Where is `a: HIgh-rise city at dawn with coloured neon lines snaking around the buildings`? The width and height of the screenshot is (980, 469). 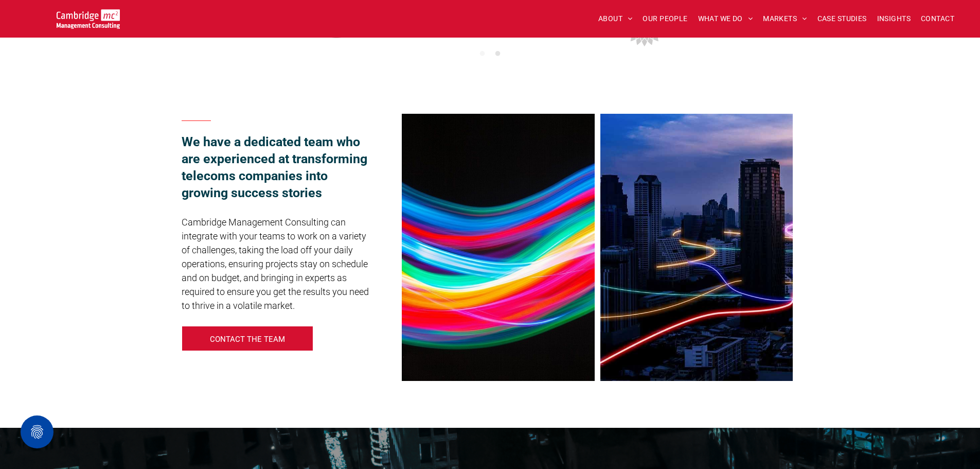
a: HIgh-rise city at dawn with coloured neon lines snaking around the buildings is located at coordinates (697, 247).